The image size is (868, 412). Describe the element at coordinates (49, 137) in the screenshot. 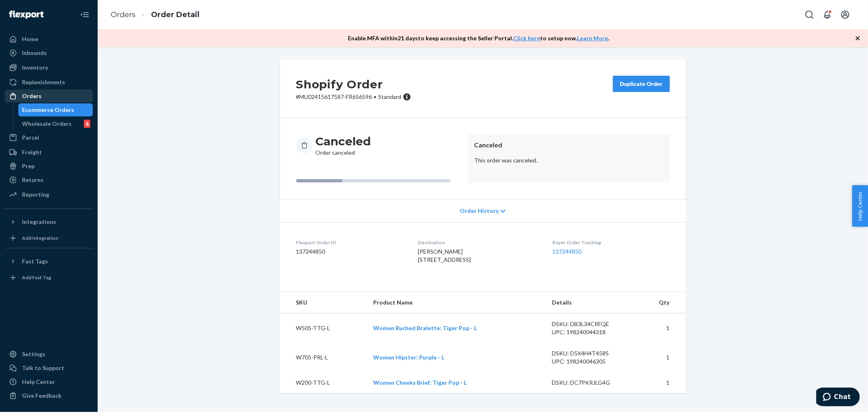

I see `a: Parcel` at that location.